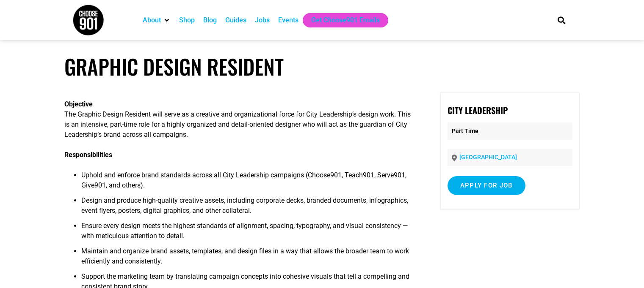 This screenshot has width=644, height=288. Describe the element at coordinates (341, 20) in the screenshot. I see `nav: Main nav` at that location.